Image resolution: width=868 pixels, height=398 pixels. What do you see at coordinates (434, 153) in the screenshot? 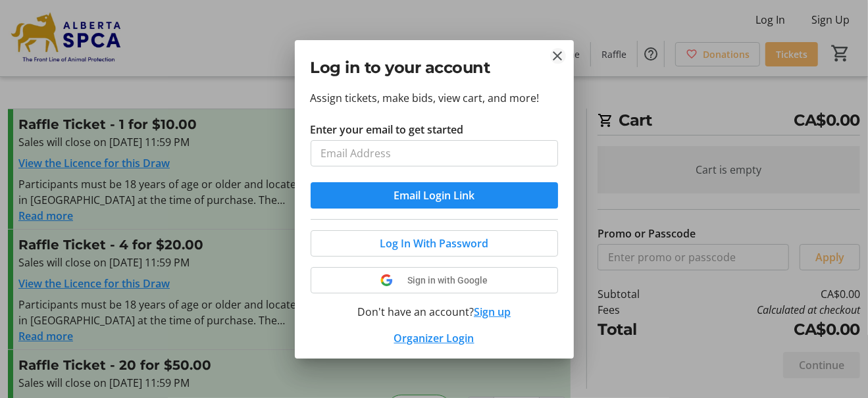
I see `input: Email Address` at bounding box center [434, 153].